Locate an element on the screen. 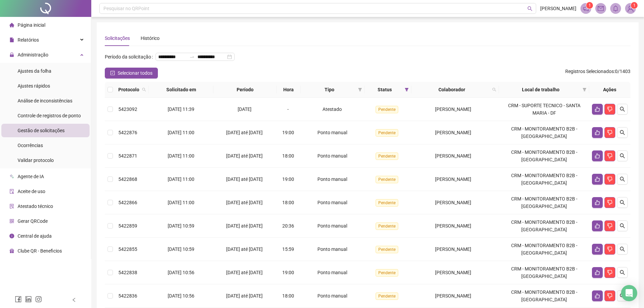  span: Clube QR - Beneficios is located at coordinates (40, 251).